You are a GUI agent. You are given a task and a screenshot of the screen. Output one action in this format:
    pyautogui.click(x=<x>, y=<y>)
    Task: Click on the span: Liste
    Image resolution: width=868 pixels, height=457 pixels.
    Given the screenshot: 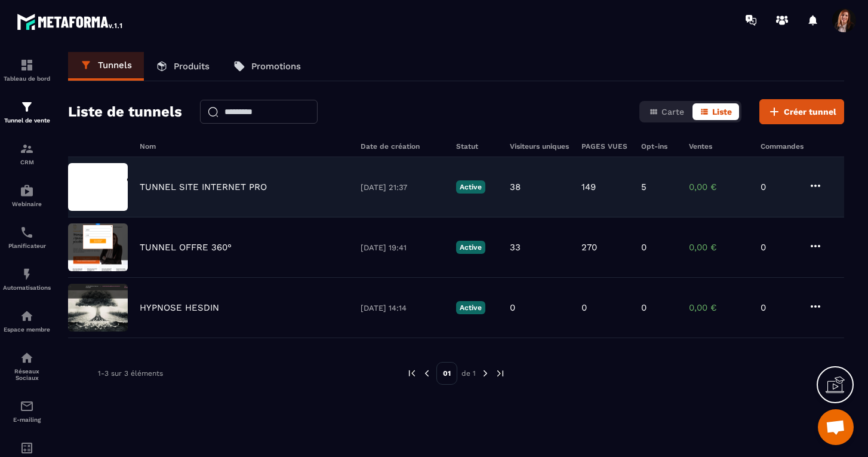 What is the action you would take?
    pyautogui.click(x=721, y=112)
    